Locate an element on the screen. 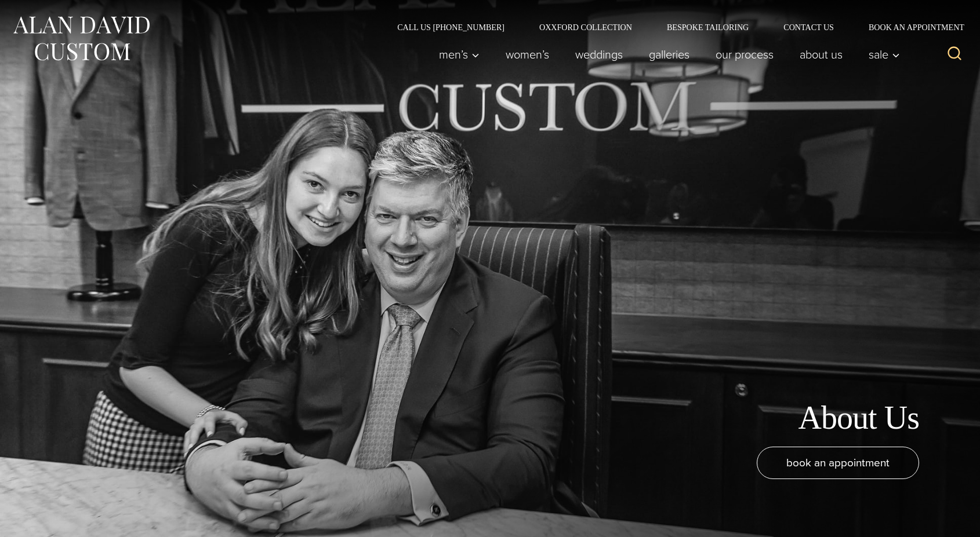 This screenshot has width=980, height=537. h1: About Us is located at coordinates (858, 418).